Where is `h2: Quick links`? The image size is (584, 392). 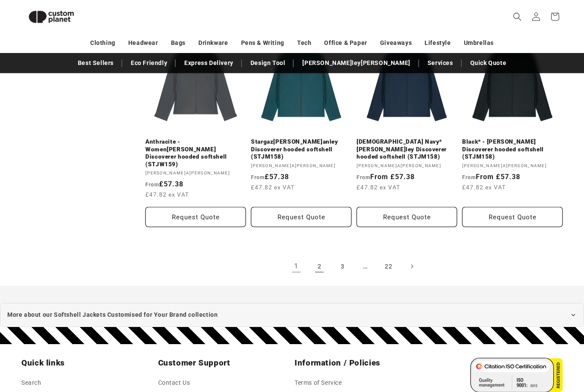 h2: Quick links is located at coordinates (87, 363).